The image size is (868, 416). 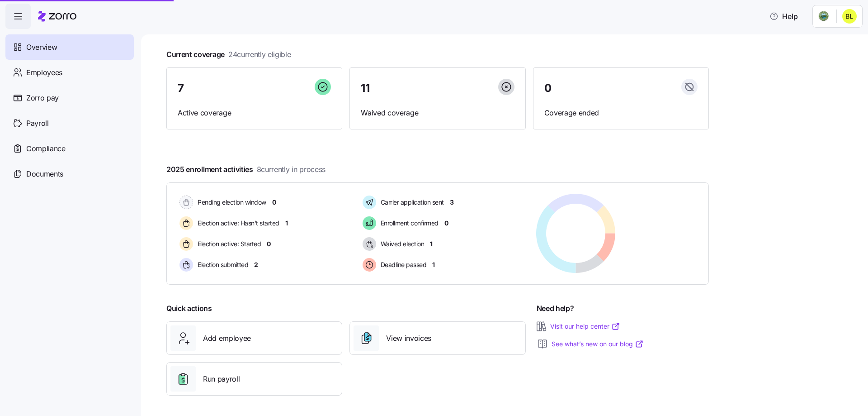 I want to click on span: Quick actions, so click(x=189, y=308).